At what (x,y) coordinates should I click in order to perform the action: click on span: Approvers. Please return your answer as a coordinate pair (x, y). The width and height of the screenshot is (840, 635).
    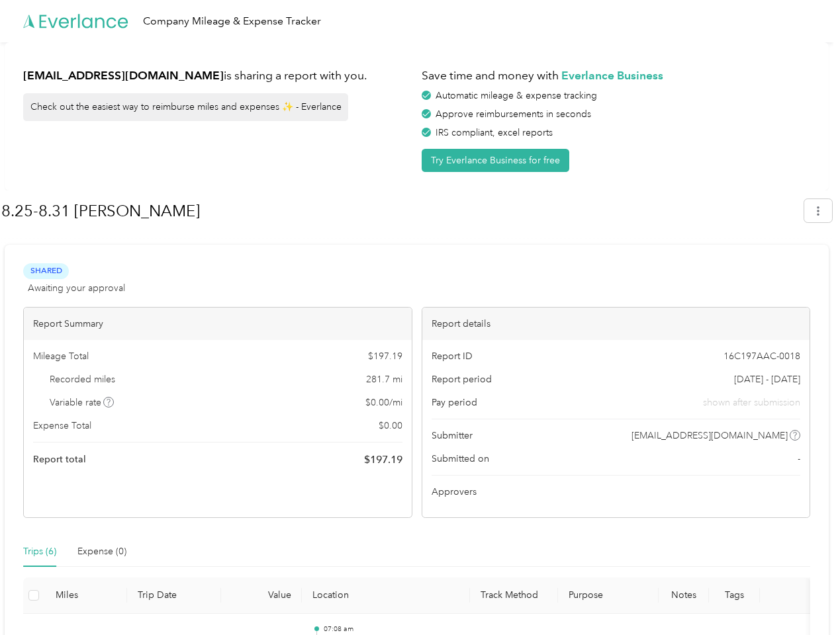
    Looking at the image, I should click on (454, 492).